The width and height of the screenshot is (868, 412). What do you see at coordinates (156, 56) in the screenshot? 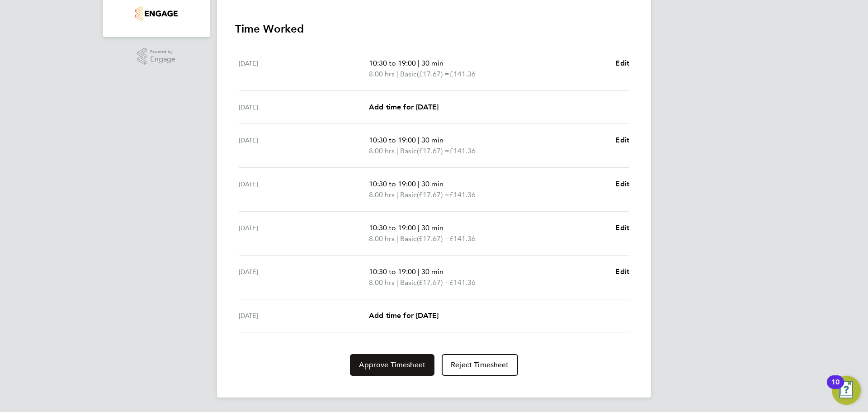
I see `a: Powered byEngage` at bounding box center [156, 56].